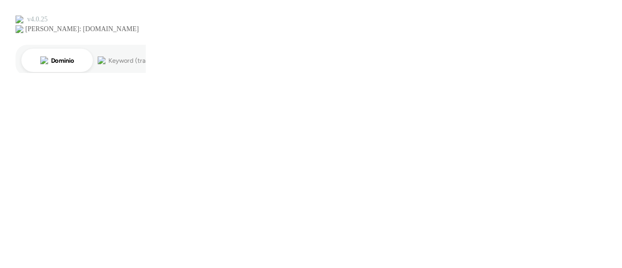  I want to click on div: Keyword (traffico), so click(135, 60).